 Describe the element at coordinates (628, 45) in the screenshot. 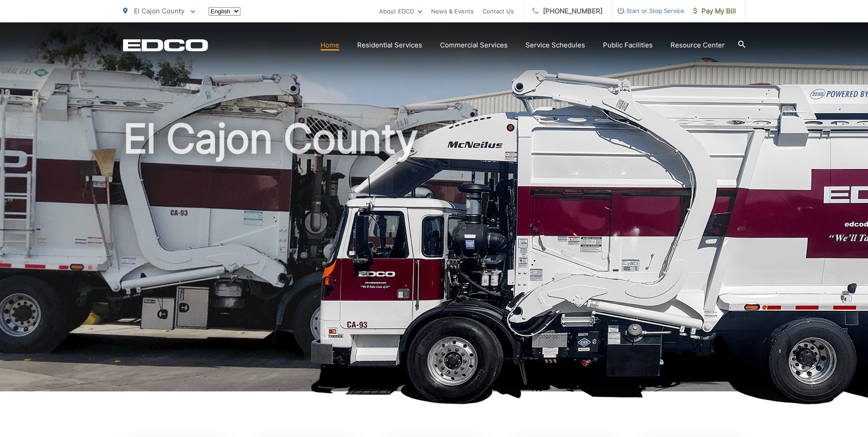

I see `a: Public Facilities` at that location.